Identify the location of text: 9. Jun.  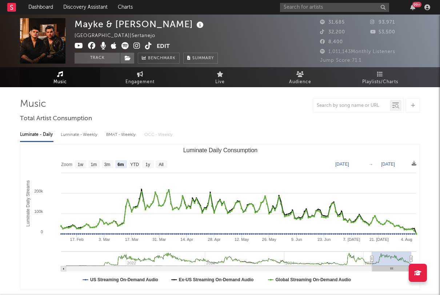
(296, 239).